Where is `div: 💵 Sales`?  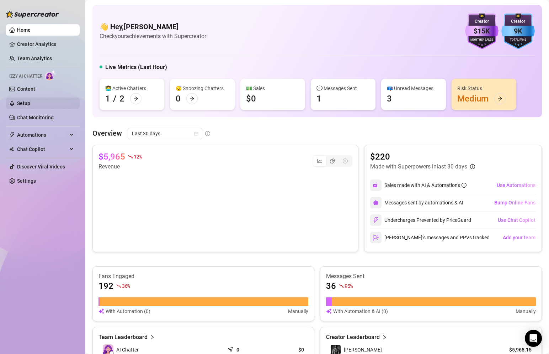 div: 💵 Sales is located at coordinates (273, 88).